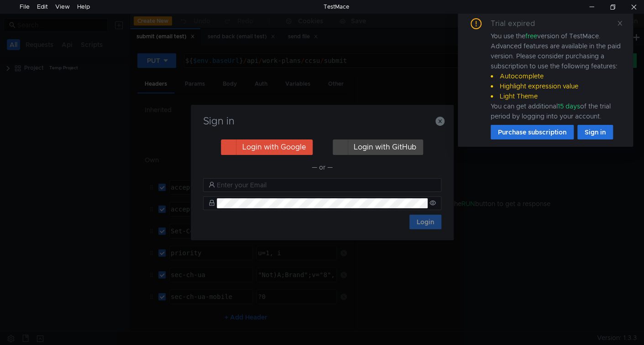  What do you see at coordinates (556, 76) in the screenshot?
I see `div: You use the version of TestMace. Advanced features are available in the paid version. Please cons...` at bounding box center [556, 76].